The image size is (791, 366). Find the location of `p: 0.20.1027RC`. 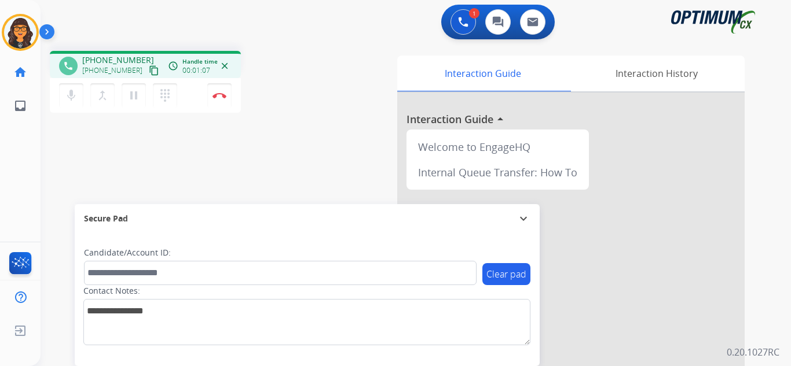

p: 0.20.1027RC is located at coordinates (752, 353).